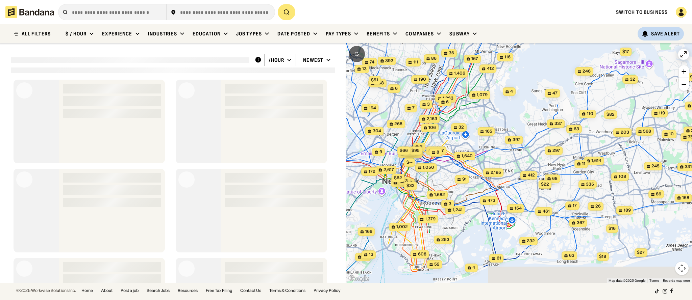  I want to click on span: 9, so click(381, 152).